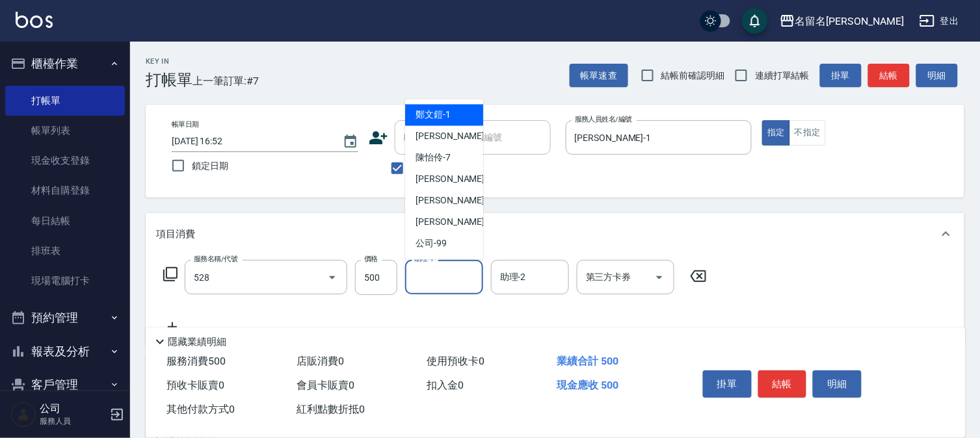 The image size is (980, 438). Describe the element at coordinates (445, 385) in the screenshot. I see `span: 扣入金 0` at that location.